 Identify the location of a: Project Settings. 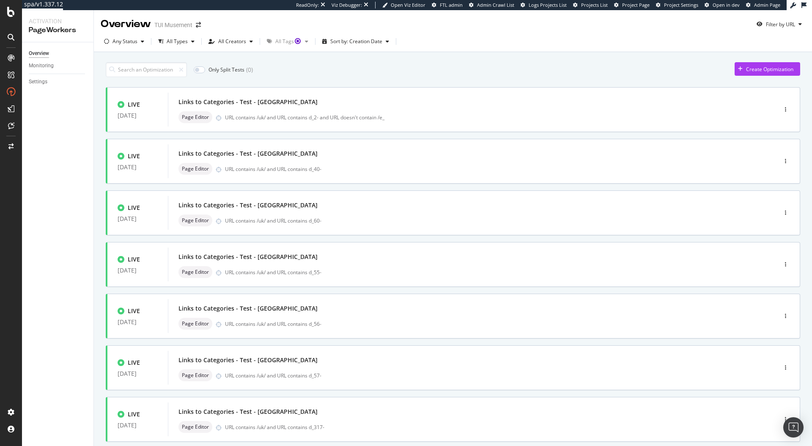
(677, 5).